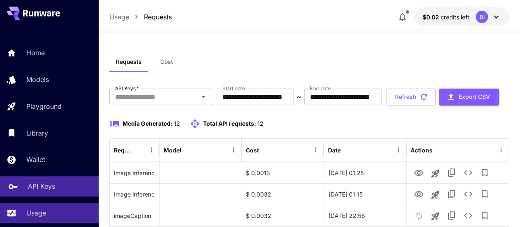  I want to click on p: API Keys, so click(42, 186).